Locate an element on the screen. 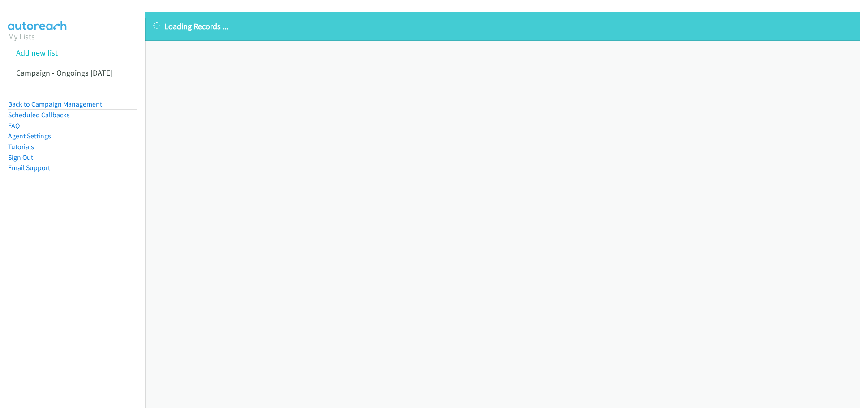 This screenshot has width=860, height=408. a: Sign Out is located at coordinates (21, 157).